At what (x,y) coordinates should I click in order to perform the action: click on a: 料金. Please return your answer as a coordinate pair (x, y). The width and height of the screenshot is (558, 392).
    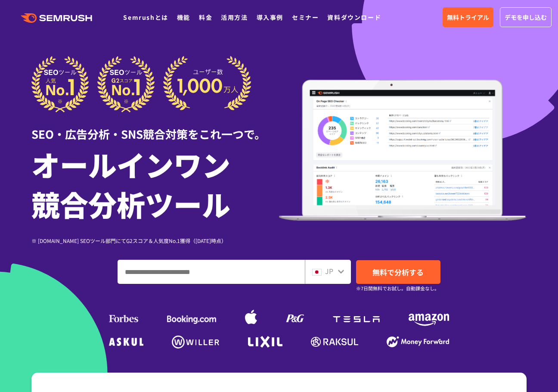
    Looking at the image, I should click on (205, 17).